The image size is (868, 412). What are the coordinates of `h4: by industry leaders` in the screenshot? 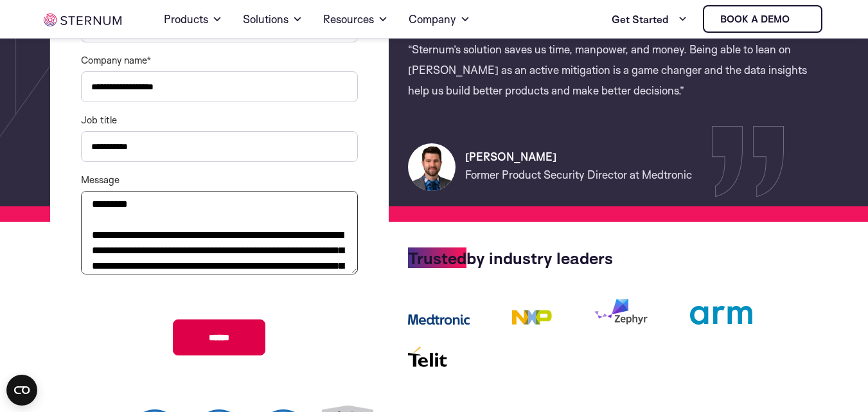 It's located at (610, 258).